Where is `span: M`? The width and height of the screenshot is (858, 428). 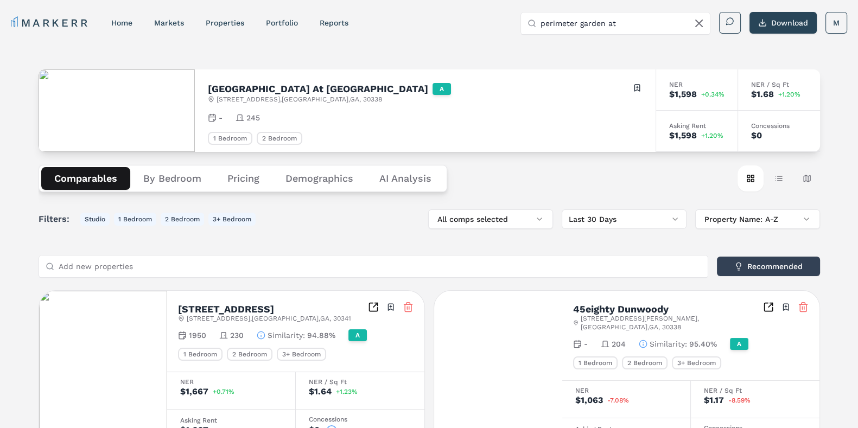 span: M is located at coordinates (836, 23).